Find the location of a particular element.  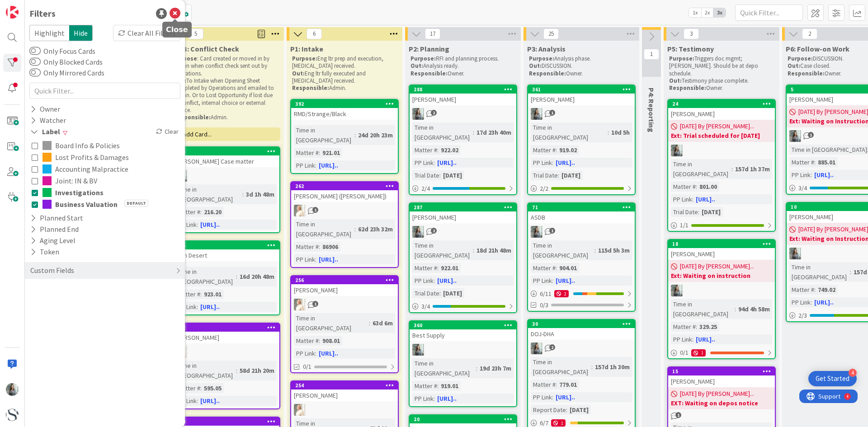

div: 1 is located at coordinates (698, 353).